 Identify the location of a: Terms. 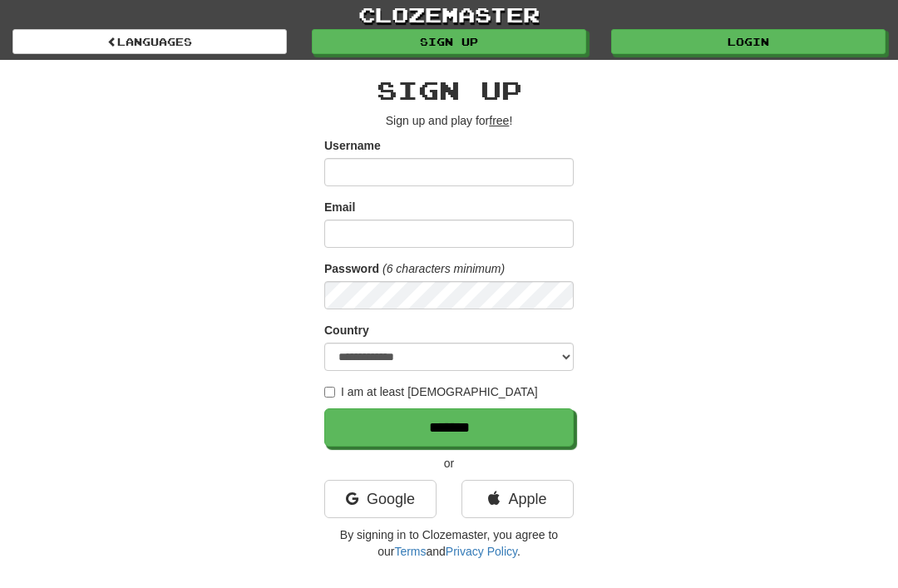
(410, 551).